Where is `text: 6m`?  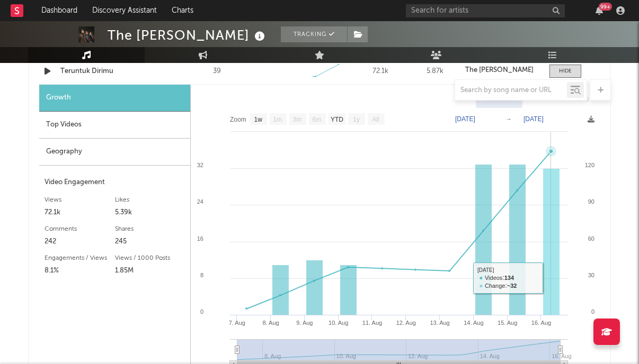 text: 6m is located at coordinates (317, 119).